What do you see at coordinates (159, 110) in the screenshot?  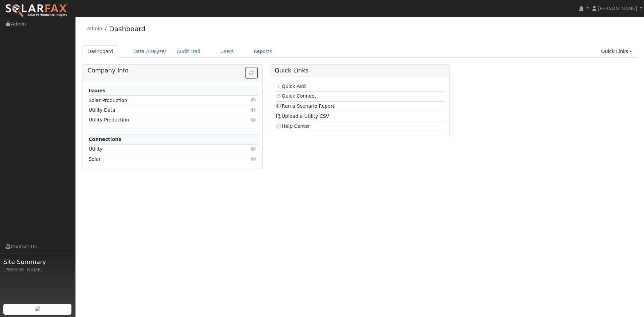 I see `td: Utility Data` at bounding box center [159, 110].